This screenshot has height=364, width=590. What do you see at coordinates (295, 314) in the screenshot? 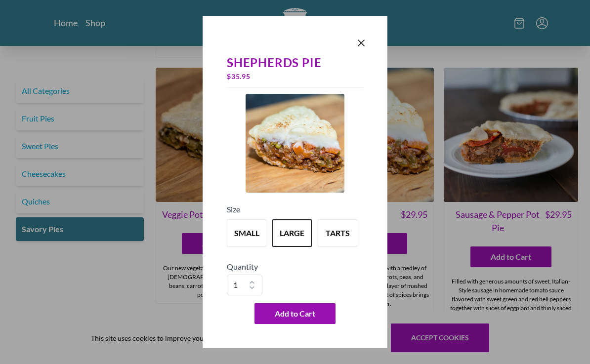
I see `button: Add to Cart` at bounding box center [295, 314].